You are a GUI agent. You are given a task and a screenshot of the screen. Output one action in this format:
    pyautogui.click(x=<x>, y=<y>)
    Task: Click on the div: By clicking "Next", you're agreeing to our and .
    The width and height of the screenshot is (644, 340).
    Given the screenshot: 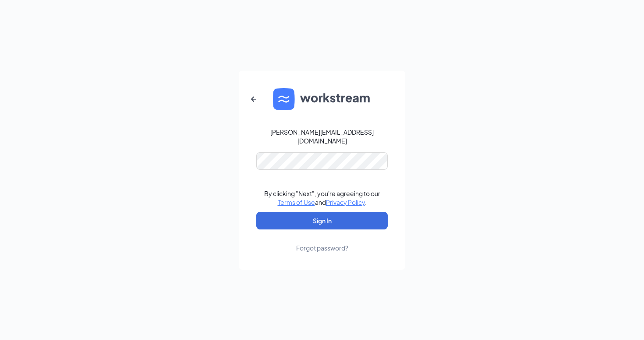 What is the action you would take?
    pyautogui.click(x=322, y=198)
    